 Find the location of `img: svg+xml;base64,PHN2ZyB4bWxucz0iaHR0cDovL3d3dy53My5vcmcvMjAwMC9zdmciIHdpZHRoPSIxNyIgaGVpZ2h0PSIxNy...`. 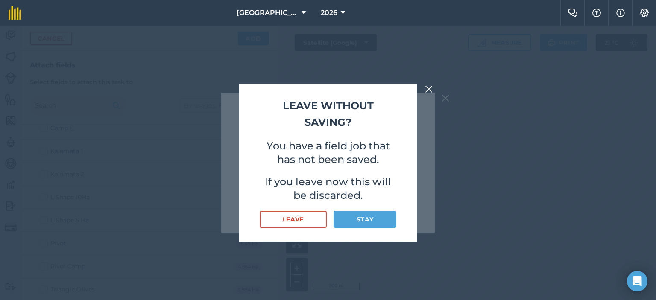

img: svg+xml;base64,PHN2ZyB4bWxucz0iaHR0cDovL3d3dy53My5vcmcvMjAwMC9zdmciIHdpZHRoPSIxNyIgaGVpZ2h0PSIxNy... is located at coordinates (620, 13).